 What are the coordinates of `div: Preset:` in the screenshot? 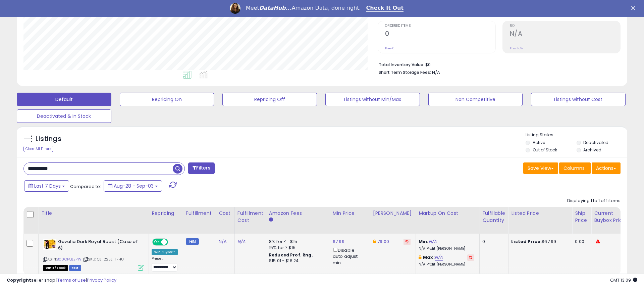 It's located at (165, 264).